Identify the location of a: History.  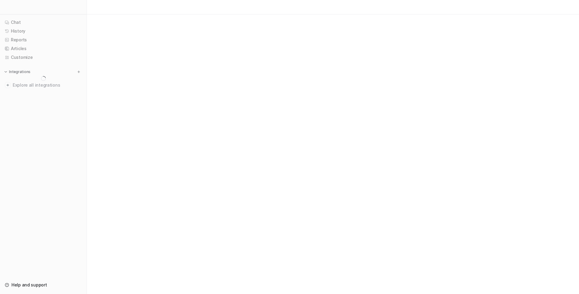
(43, 31).